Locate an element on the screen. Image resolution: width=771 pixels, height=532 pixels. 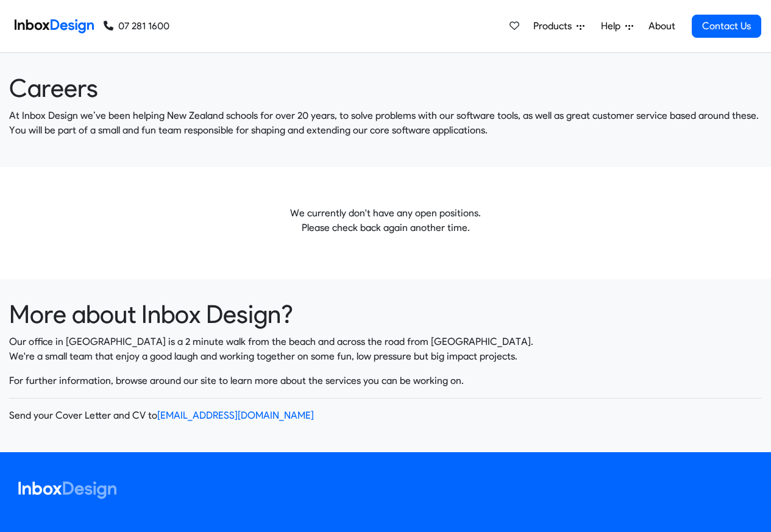
p: We currently don't have any open positions. Please check back again another time. is located at coordinates (385, 220).